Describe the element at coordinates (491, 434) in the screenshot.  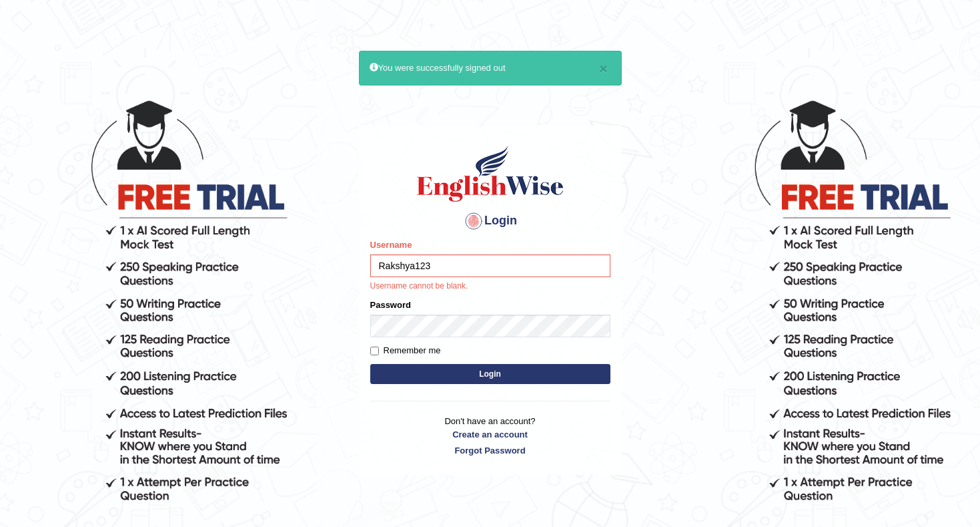
I see `a: Create an account` at that location.